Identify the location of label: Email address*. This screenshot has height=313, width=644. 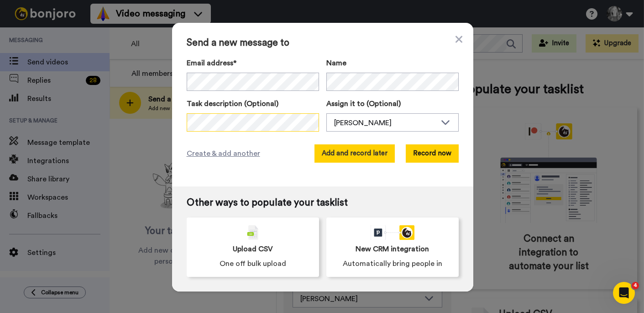
(253, 63).